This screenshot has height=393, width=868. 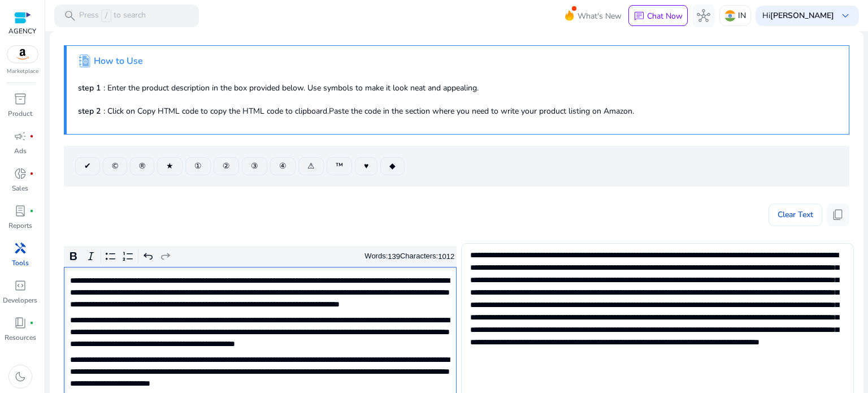 What do you see at coordinates (282, 166) in the screenshot?
I see `span: ④` at bounding box center [282, 166].